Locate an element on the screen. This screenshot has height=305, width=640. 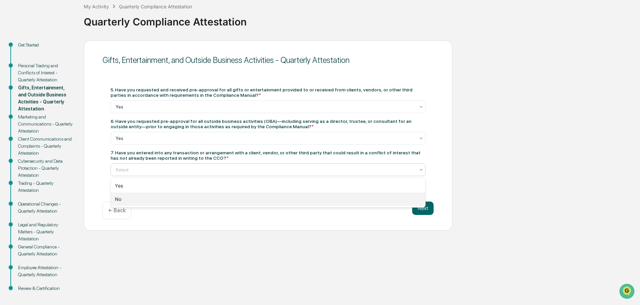
div: Marketing and Communications - Quarterly Attestation is located at coordinates (46, 124).